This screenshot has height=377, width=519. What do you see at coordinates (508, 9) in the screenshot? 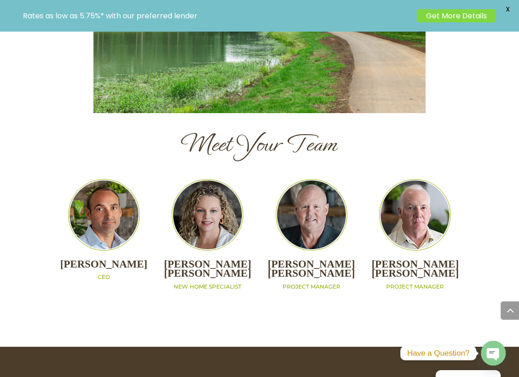
I see `span: X` at bounding box center [508, 9].